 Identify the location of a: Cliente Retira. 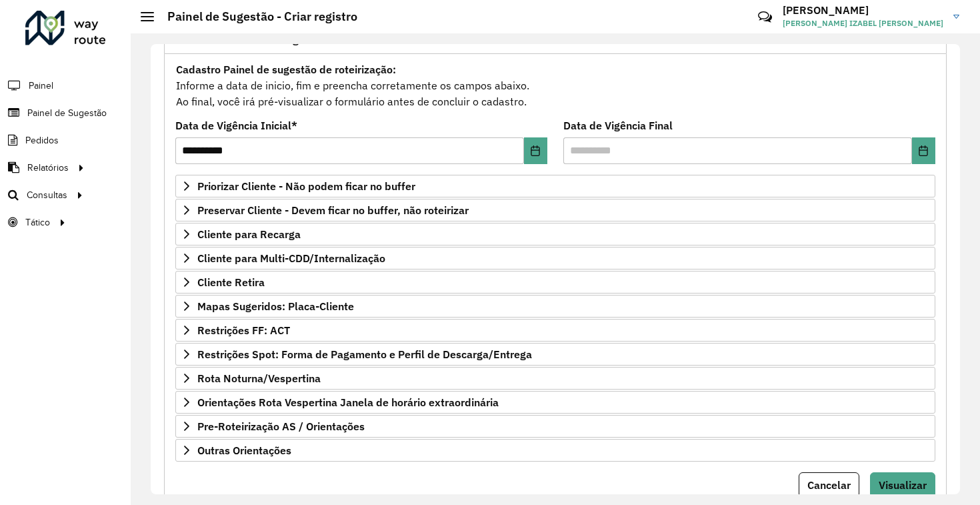
(556, 282).